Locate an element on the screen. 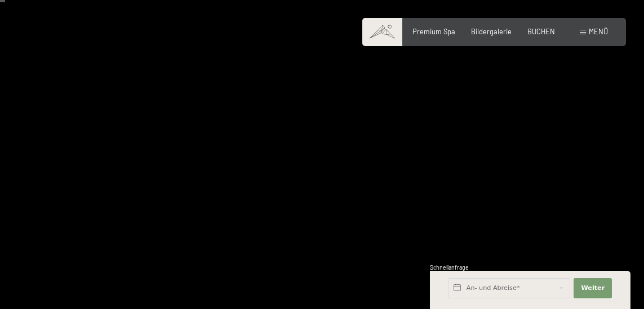 The height and width of the screenshot is (309, 644). span: Schnellanfrage is located at coordinates (449, 268).